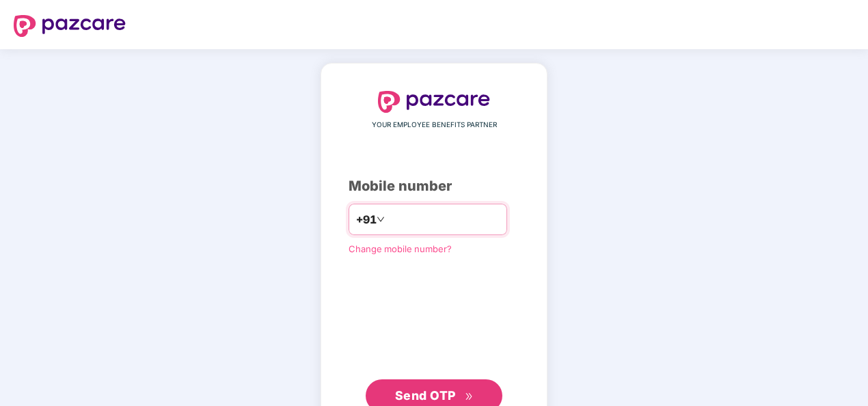  What do you see at coordinates (400, 249) in the screenshot?
I see `span: Change mobile number?` at bounding box center [400, 249].